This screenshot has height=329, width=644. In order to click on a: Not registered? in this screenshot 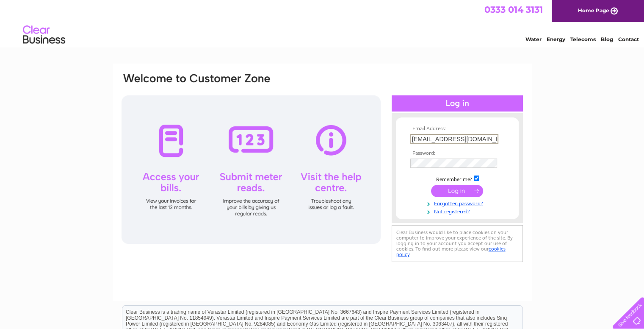, I will do `click(458, 211)`.